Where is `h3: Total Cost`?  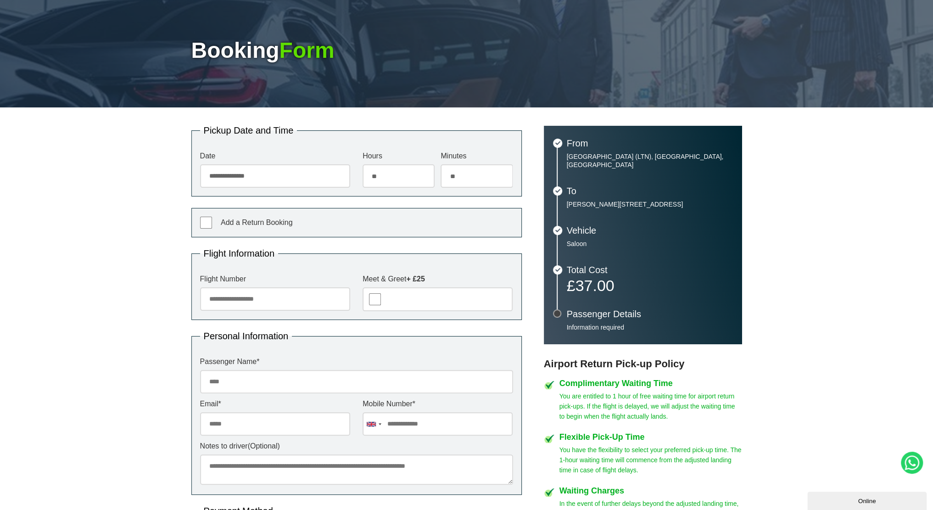
h3: Total Cost is located at coordinates (650, 270).